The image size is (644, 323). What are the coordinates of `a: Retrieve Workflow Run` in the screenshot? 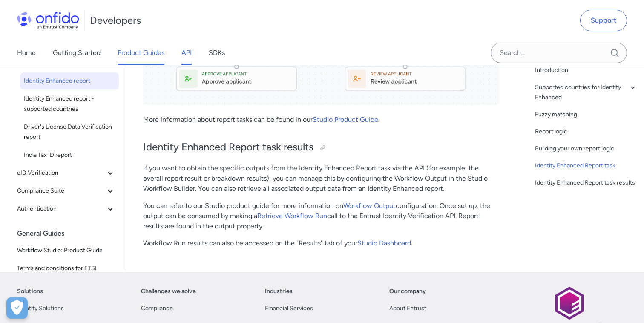 It's located at (292, 215).